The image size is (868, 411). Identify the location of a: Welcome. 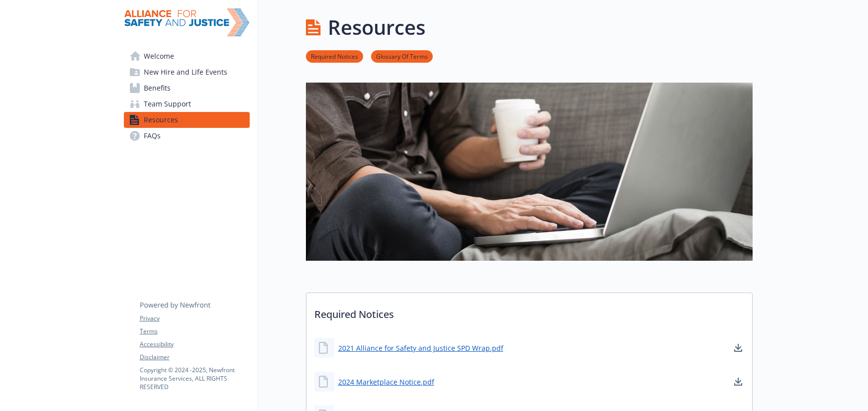
(187, 56).